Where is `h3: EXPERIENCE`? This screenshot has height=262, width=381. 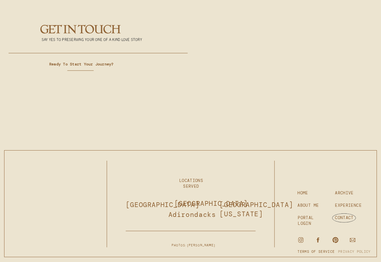
h3: EXPERIENCE is located at coordinates (349, 205).